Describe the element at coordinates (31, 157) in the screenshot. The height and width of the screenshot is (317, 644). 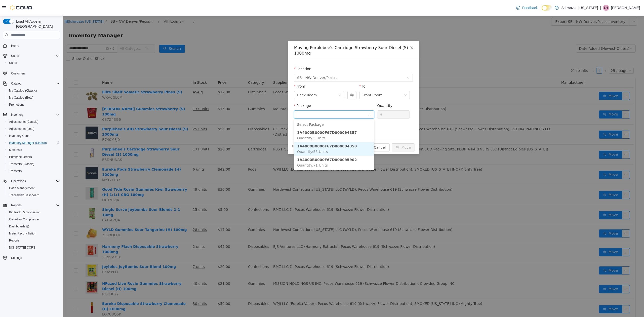
I see `nav: Complex example` at that location.